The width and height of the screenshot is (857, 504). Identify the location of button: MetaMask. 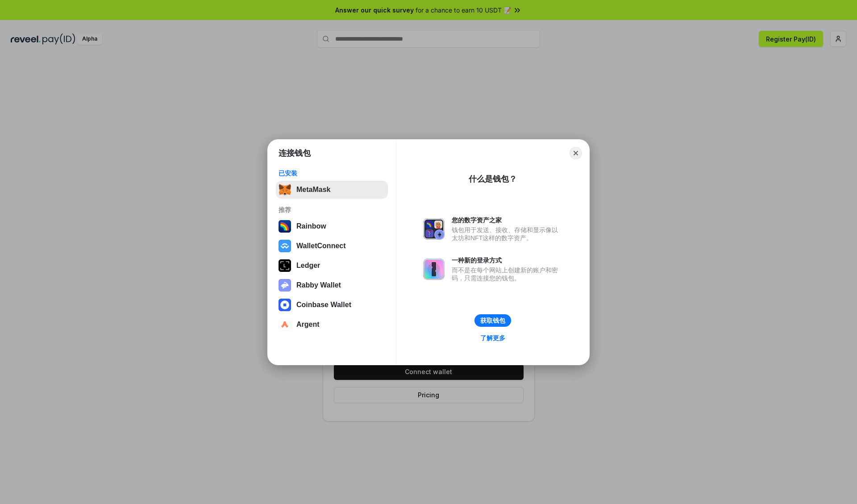
(332, 190).